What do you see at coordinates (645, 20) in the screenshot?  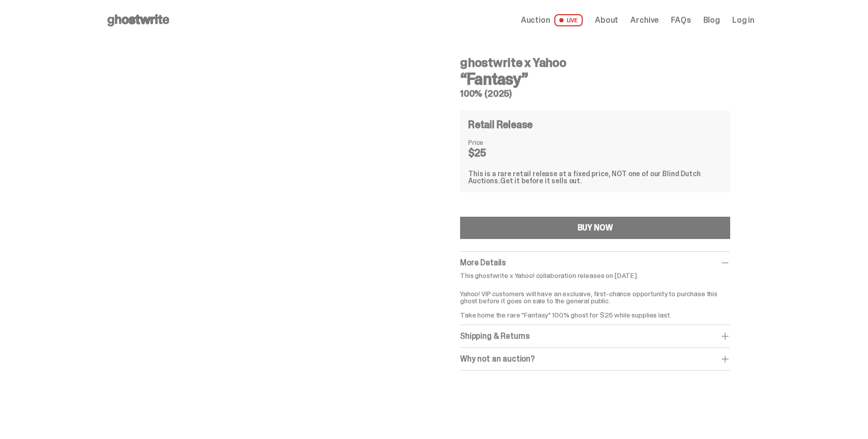 I see `a: Archive` at bounding box center [645, 20].